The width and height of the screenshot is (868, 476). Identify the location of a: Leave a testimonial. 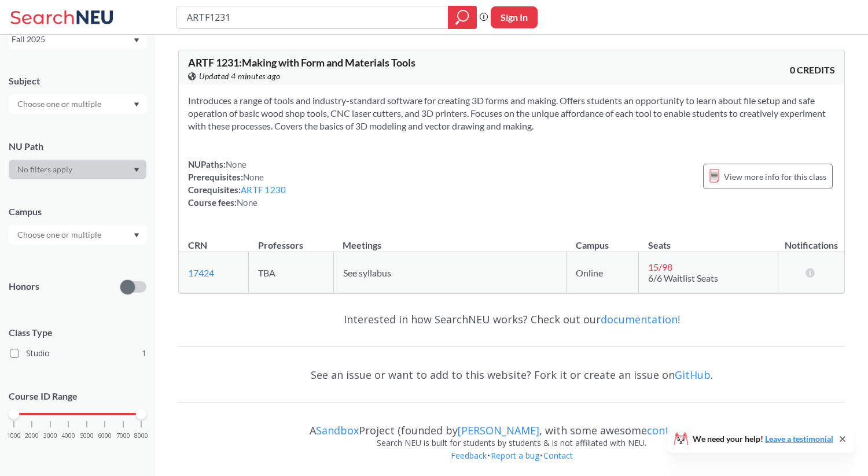
(799, 438).